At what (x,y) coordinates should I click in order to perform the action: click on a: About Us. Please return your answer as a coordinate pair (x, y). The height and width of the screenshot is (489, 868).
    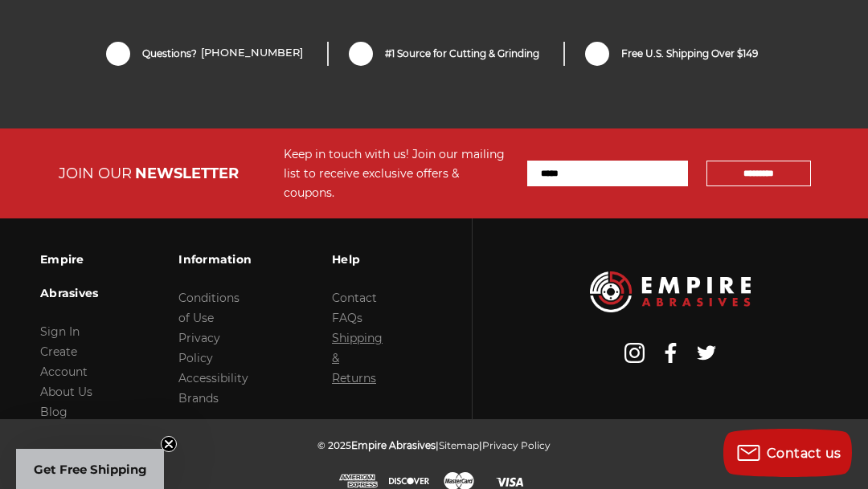
    Looking at the image, I should click on (66, 392).